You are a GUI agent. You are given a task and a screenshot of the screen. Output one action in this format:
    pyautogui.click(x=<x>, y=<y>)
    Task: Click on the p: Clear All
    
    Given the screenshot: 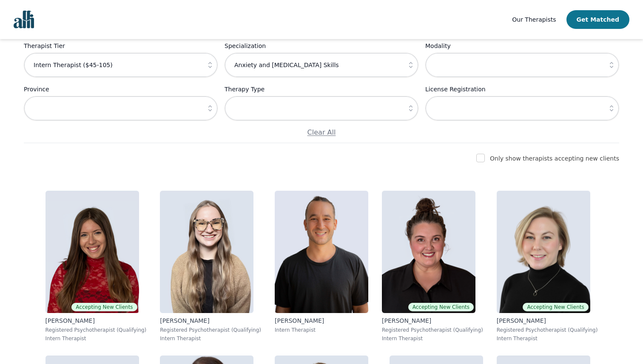 What is the action you would take?
    pyautogui.click(x=322, y=133)
    